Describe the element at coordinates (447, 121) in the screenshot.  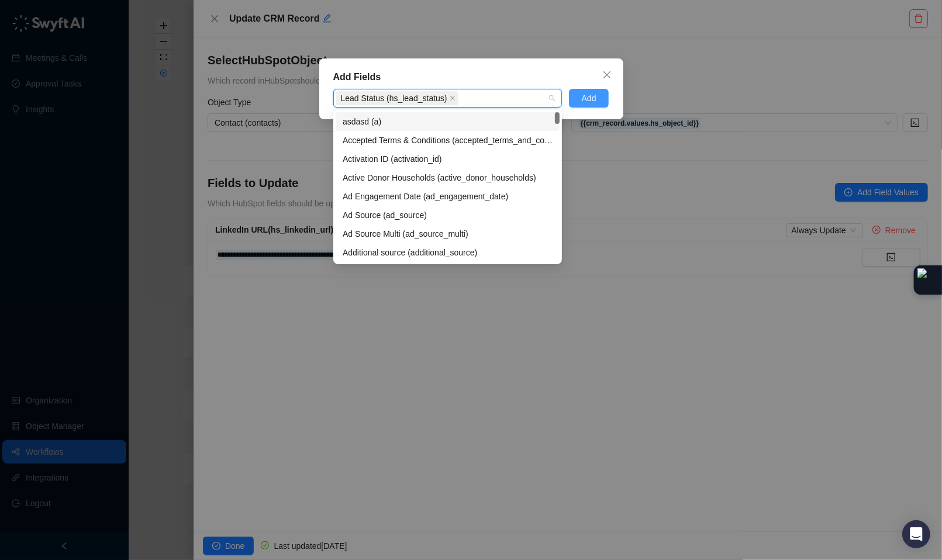
I see `div: asdasd (a)` at that location.